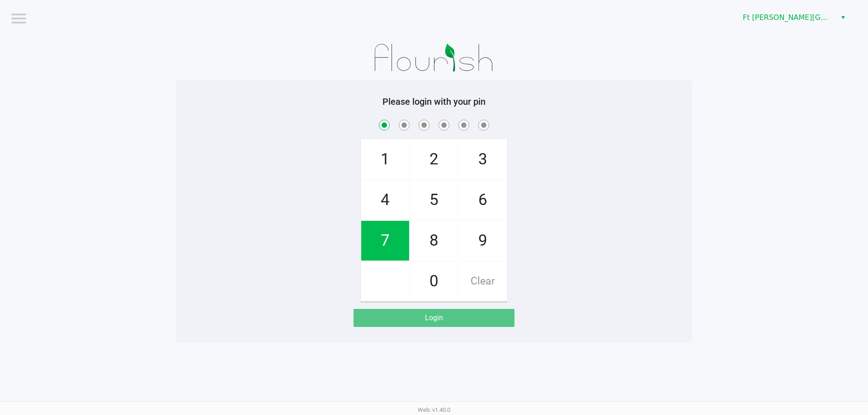 This screenshot has width=868, height=415. What do you see at coordinates (483, 241) in the screenshot?
I see `span: 9` at bounding box center [483, 241].